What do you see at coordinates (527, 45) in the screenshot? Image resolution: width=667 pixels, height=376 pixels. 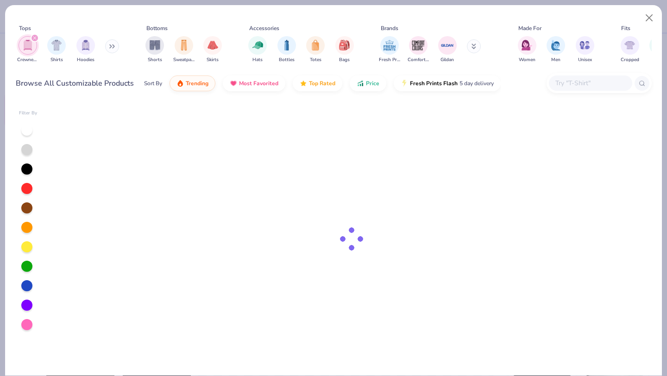 I see `img: Women Image` at bounding box center [527, 45].